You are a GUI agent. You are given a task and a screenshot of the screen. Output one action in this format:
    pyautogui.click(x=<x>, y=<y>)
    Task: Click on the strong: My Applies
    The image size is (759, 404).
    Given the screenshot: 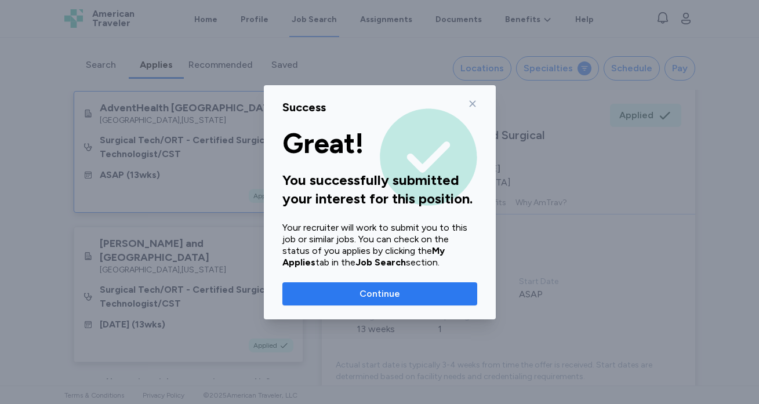 What is the action you would take?
    pyautogui.click(x=364, y=256)
    